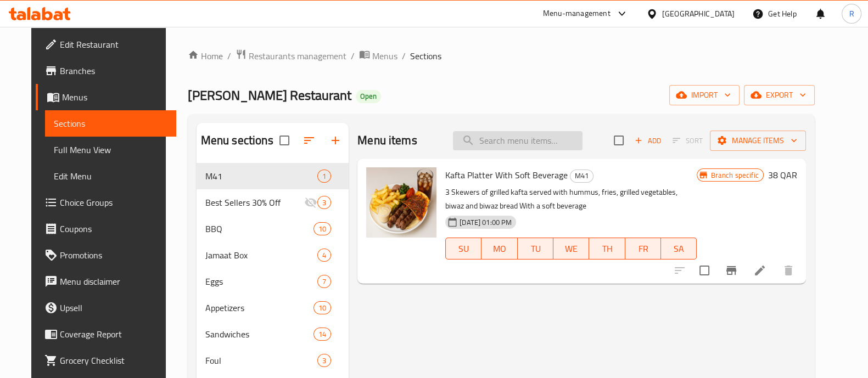  What do you see at coordinates (106, 308) in the screenshot?
I see `a: Upsell` at bounding box center [106, 308].